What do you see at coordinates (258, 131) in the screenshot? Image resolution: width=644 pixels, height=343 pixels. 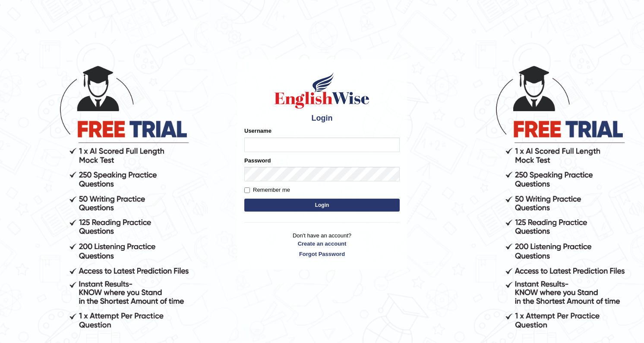 I see `label: Username` at bounding box center [258, 131].